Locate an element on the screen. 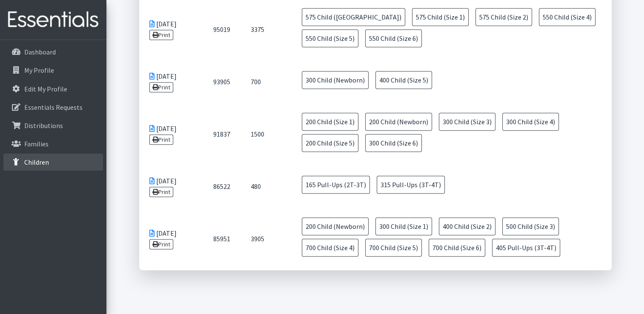 The height and width of the screenshot is (314, 644). span: 300 Child (Size 3) is located at coordinates (467, 122).